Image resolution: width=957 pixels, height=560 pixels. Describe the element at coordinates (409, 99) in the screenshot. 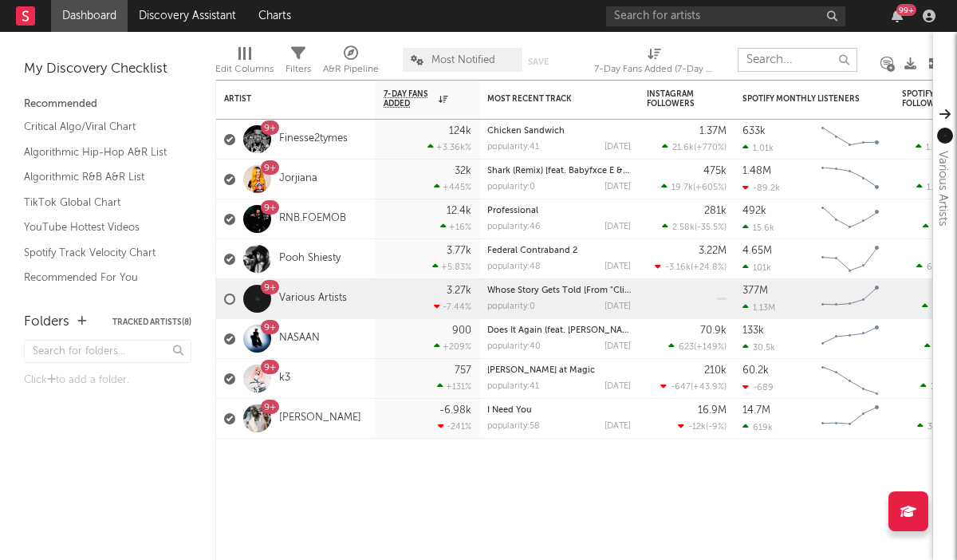

I see `span: 7-Day Fans Added` at that location.